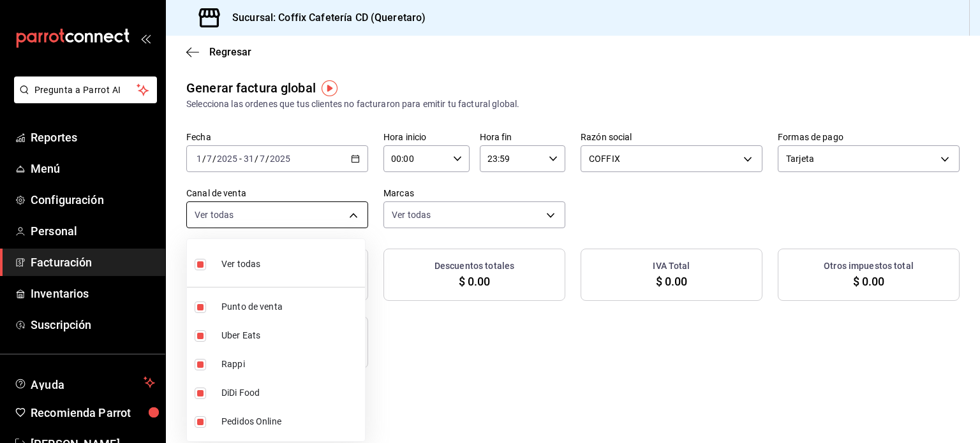 Image resolution: width=980 pixels, height=443 pixels. Describe the element at coordinates (290, 364) in the screenshot. I see `span: Rappi` at that location.